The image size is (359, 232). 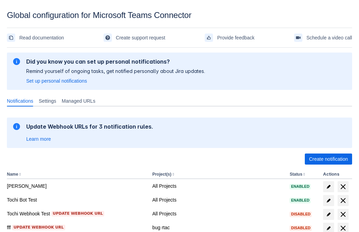 What do you see at coordinates (35, 38) in the screenshot?
I see `a: Read documentation` at bounding box center [35, 38].